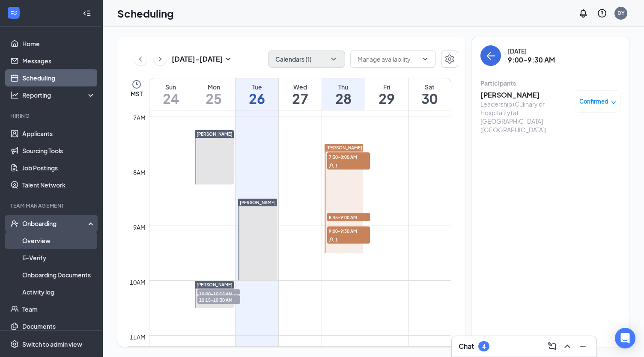  What do you see at coordinates (137, 94) in the screenshot?
I see `span: MST` at bounding box center [137, 94].